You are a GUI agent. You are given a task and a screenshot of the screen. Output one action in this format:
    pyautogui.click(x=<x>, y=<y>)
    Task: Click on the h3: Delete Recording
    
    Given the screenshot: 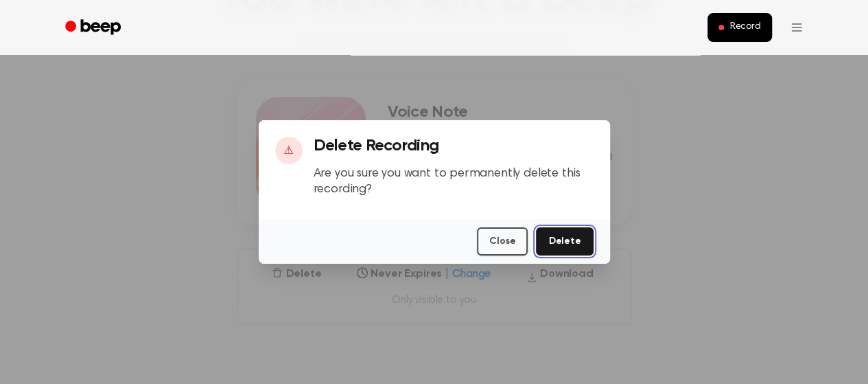 What is the action you would take?
    pyautogui.click(x=454, y=145)
    